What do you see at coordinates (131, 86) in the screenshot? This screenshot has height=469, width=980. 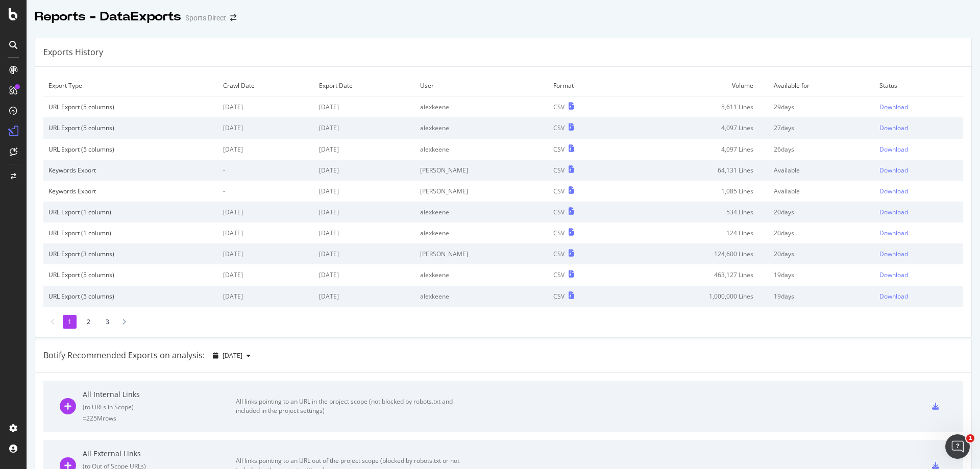 I see `td: Export Type` at bounding box center [131, 86].